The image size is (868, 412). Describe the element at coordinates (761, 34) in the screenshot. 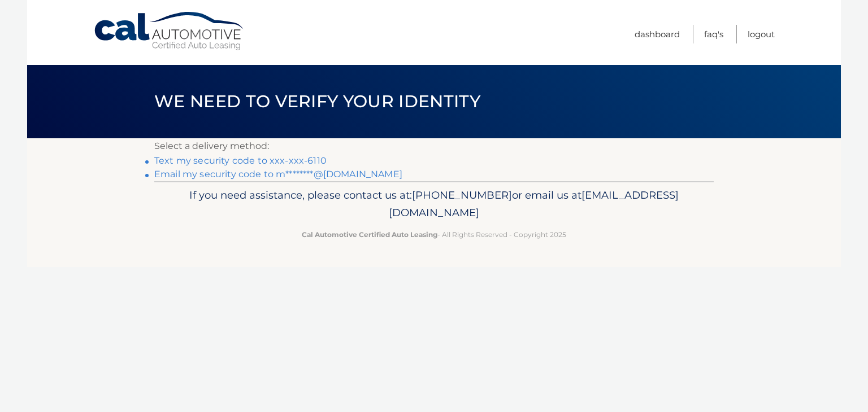

I see `a: Logout` at that location.